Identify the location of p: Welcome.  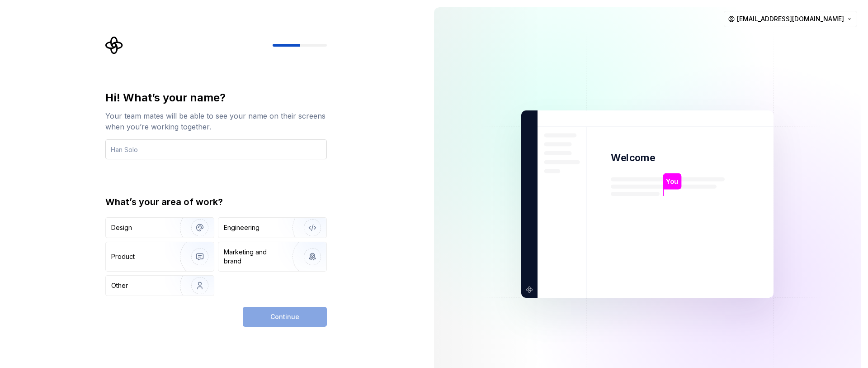
(633, 158).